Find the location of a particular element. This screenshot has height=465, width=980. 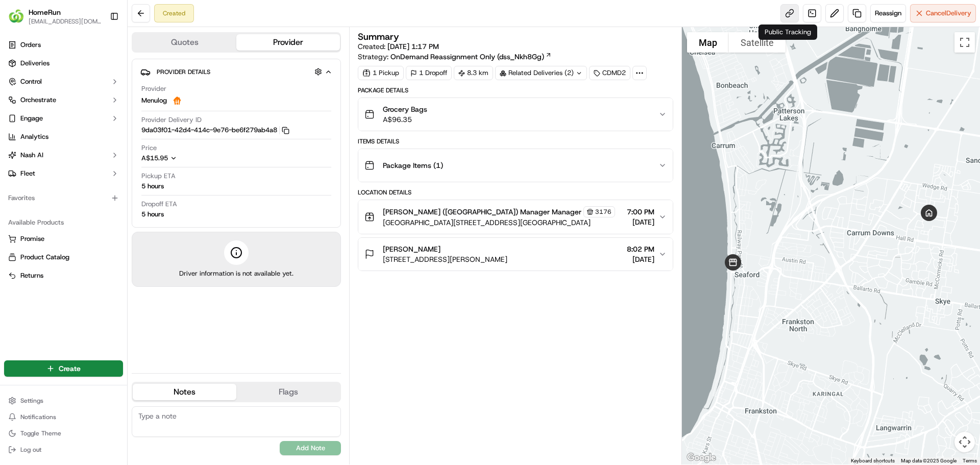

span: Knowledge Base is located at coordinates (49, 153).